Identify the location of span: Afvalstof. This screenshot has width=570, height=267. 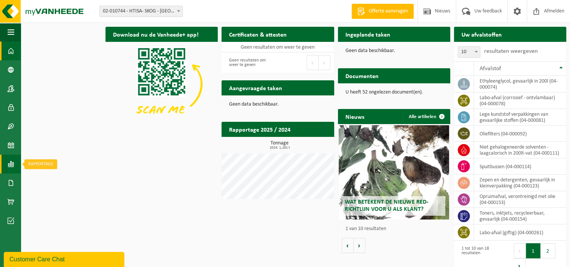
(490, 69).